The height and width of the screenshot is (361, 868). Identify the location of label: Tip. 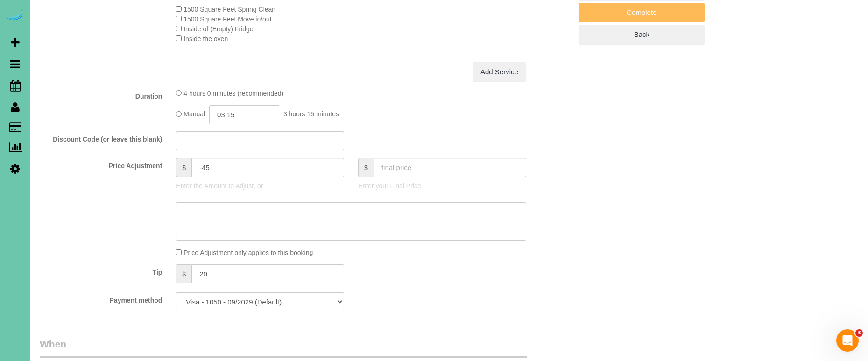
(101, 270).